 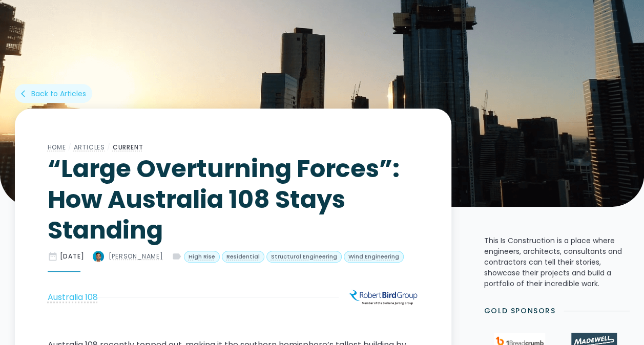 What do you see at coordinates (243, 257) in the screenshot?
I see `a: Residential` at bounding box center [243, 257].